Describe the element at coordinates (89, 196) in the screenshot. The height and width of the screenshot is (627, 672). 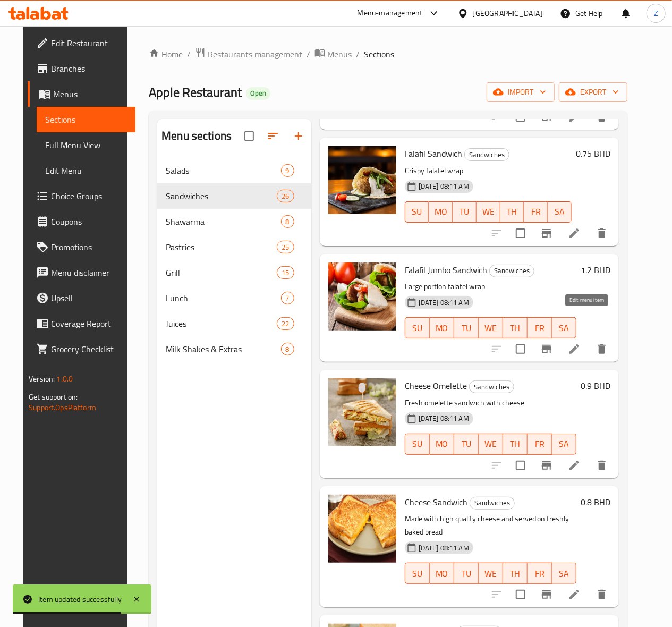
I see `span: Choice Groups` at that location.